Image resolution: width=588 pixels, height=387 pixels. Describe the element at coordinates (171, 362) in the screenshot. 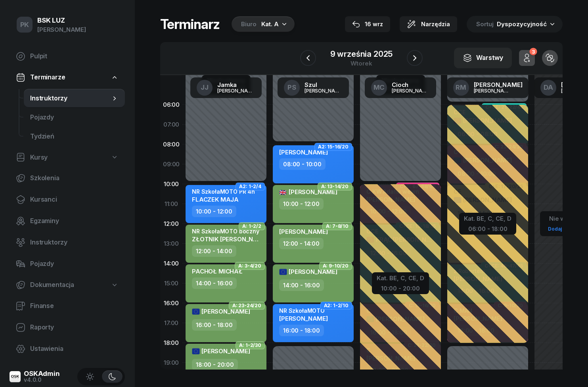

I see `div: 19:00` at that location.